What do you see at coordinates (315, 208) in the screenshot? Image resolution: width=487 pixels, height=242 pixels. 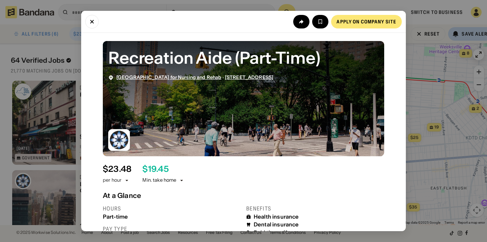 I see `div: Benefits` at bounding box center [315, 208].